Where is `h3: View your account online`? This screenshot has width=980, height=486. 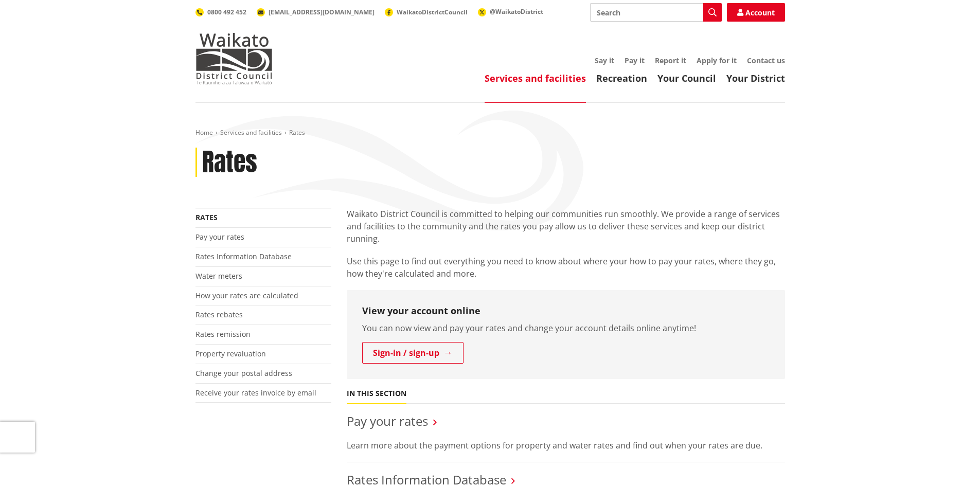 h3: View your account online is located at coordinates (566, 311).